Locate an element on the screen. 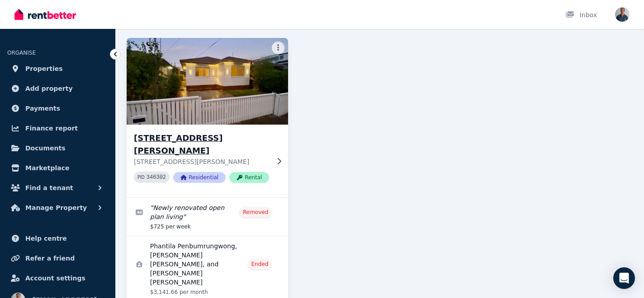 The image size is (644, 298). span: Payments is located at coordinates (43, 109).